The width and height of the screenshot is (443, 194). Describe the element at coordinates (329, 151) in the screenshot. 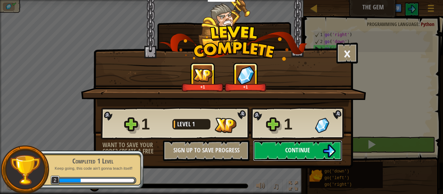

I see `img: Continue` at that location.